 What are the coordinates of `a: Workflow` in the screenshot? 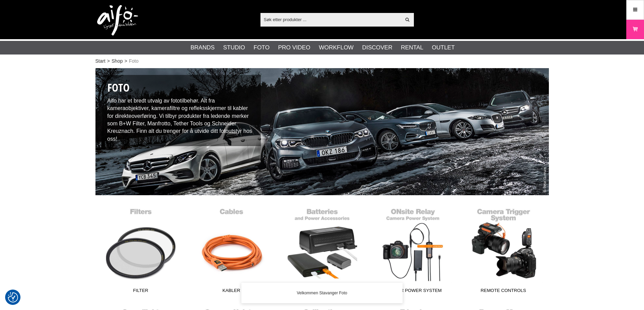 It's located at (336, 48).